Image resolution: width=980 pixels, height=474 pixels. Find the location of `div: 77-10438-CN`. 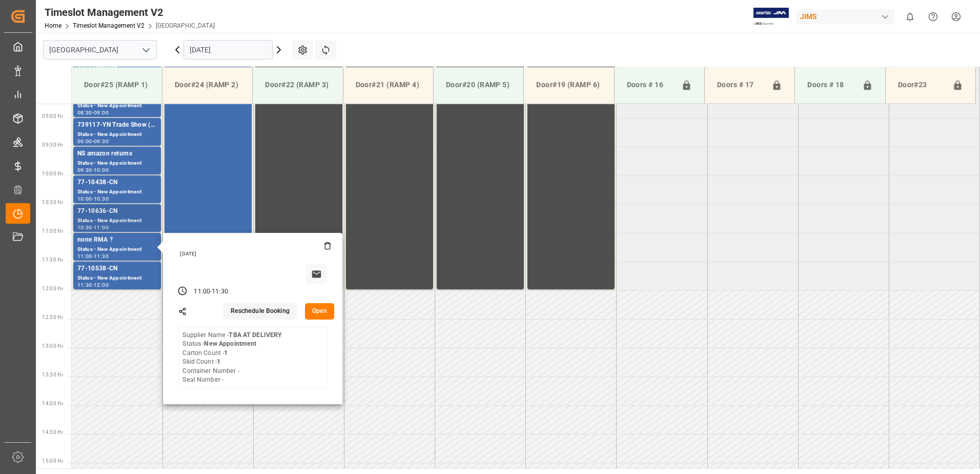

div: 77-10438-CN is located at coordinates (117, 183).